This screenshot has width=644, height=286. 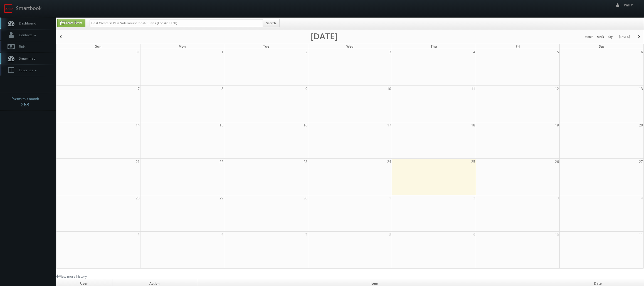 What do you see at coordinates (27, 35) in the screenshot?
I see `span: Contacts` at bounding box center [27, 35].